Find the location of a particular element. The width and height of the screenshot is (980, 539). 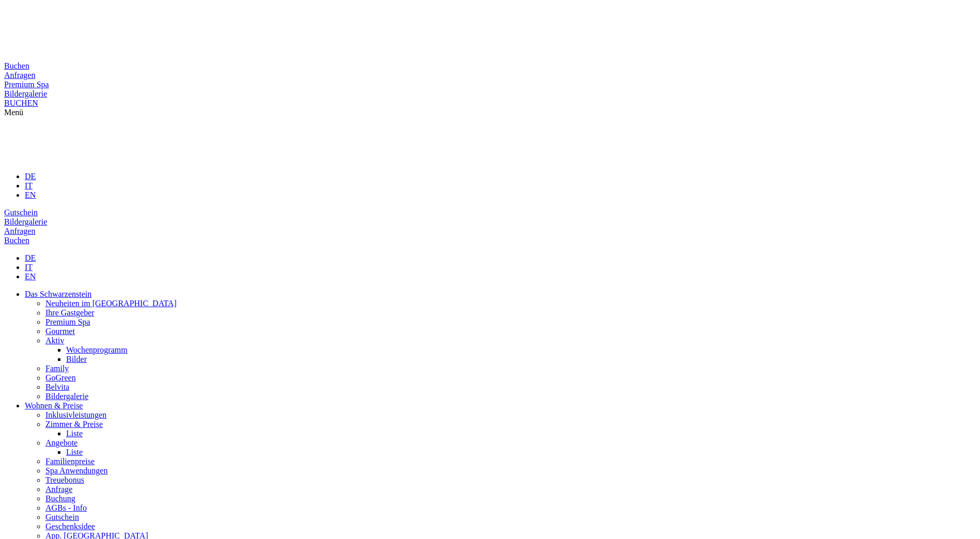

a: Ihre Gastgeber is located at coordinates (70, 312).